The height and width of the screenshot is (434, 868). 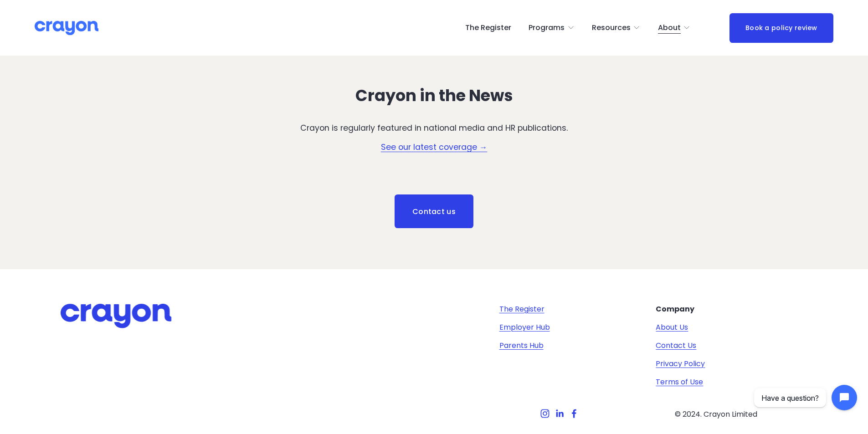 What do you see at coordinates (676, 346) in the screenshot?
I see `a: Contact Us` at bounding box center [676, 346].